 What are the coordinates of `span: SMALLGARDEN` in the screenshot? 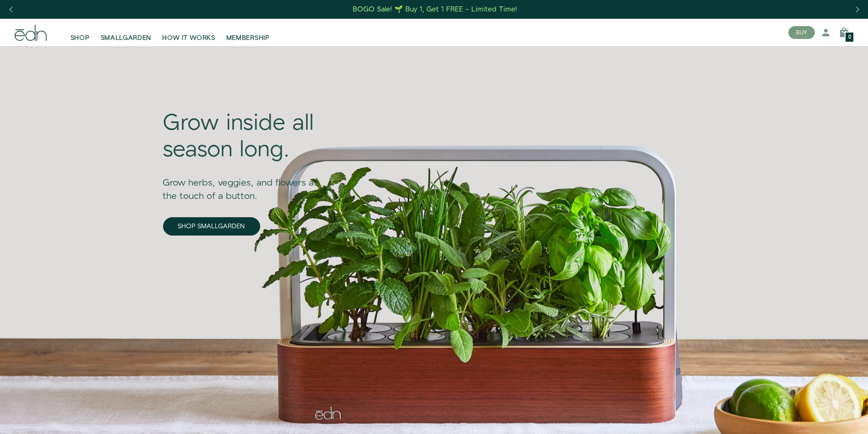 It's located at (126, 38).